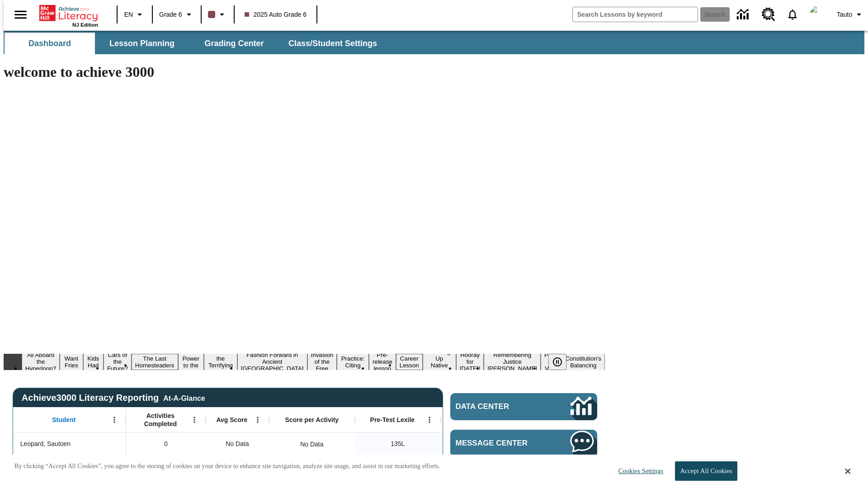 Image resolution: width=868 pixels, height=488 pixels. I want to click on button: Grade: Grade 6, Select a grade, so click(176, 14).